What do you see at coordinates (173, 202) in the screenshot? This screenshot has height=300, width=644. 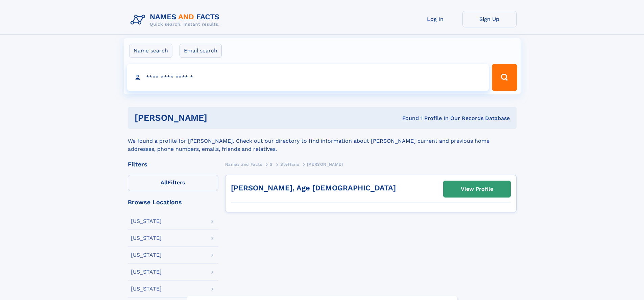 I see `div: Browse Locations` at bounding box center [173, 202].